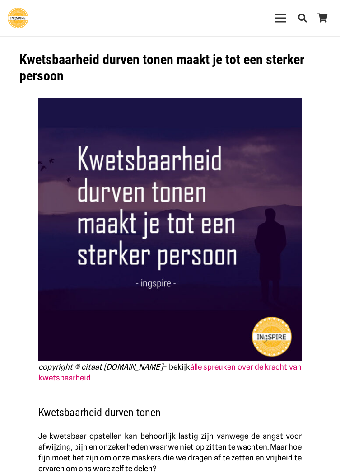 Image resolution: width=340 pixels, height=474 pixels. Describe the element at coordinates (303, 18) in the screenshot. I see `a: Zoeken` at that location.